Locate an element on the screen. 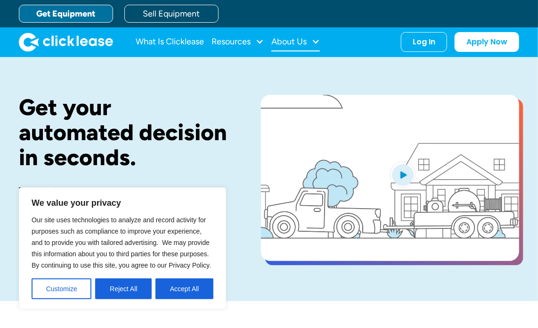 This screenshot has width=538, height=328. div: The equipment you need to start or grow your business is now affordable with Clicklease. is located at coordinates (125, 197).